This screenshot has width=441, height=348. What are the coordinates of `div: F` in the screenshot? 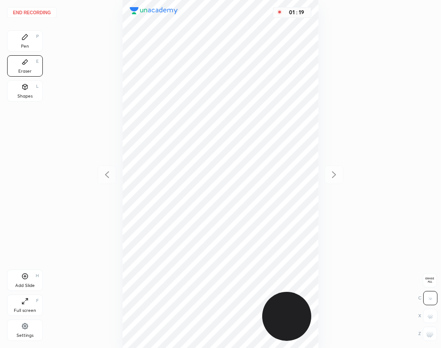 It's located at (37, 301).